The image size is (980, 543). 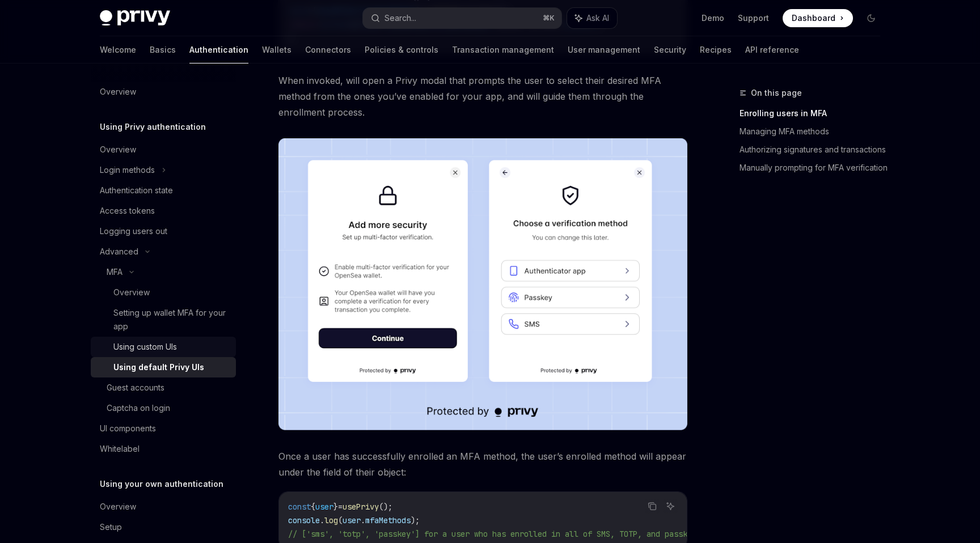 I want to click on button: Search...⌘K, so click(x=462, y=18).